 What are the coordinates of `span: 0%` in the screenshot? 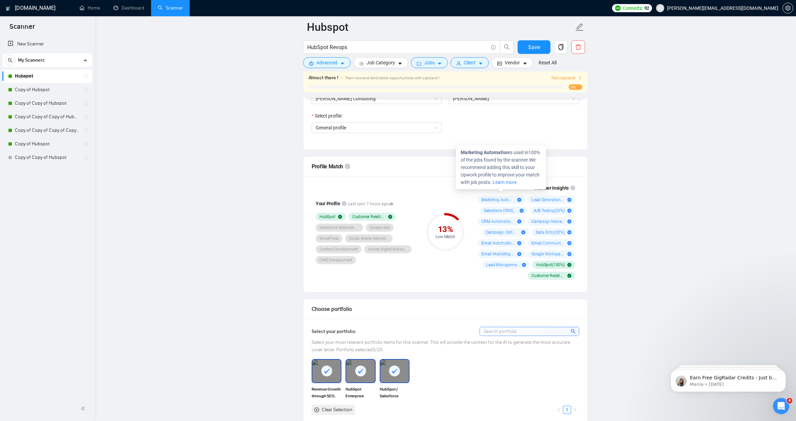 It's located at (576, 87).